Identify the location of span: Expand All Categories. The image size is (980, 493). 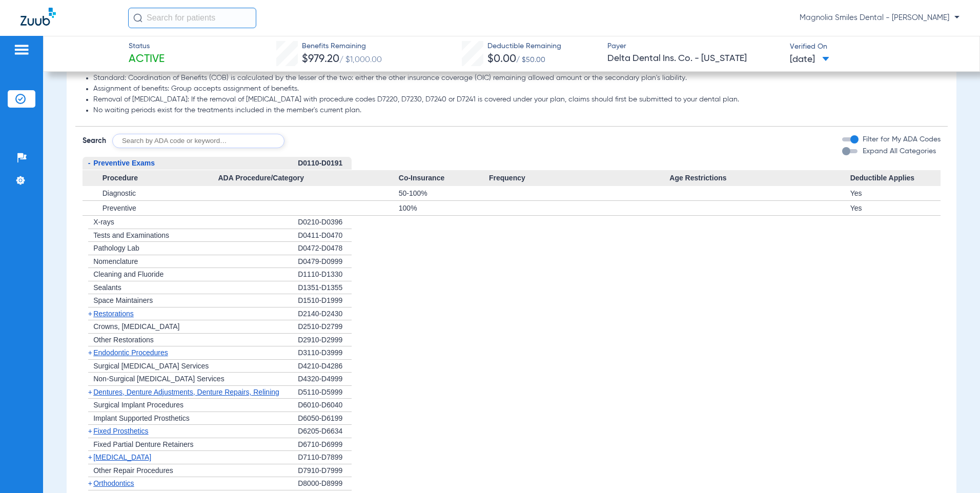
(899, 151).